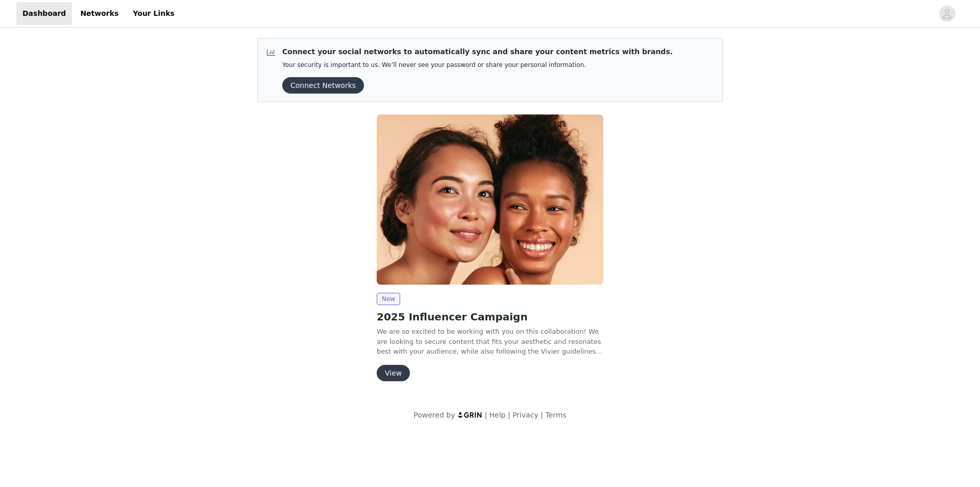 This screenshot has height=487, width=980. I want to click on a: Privacy, so click(525, 415).